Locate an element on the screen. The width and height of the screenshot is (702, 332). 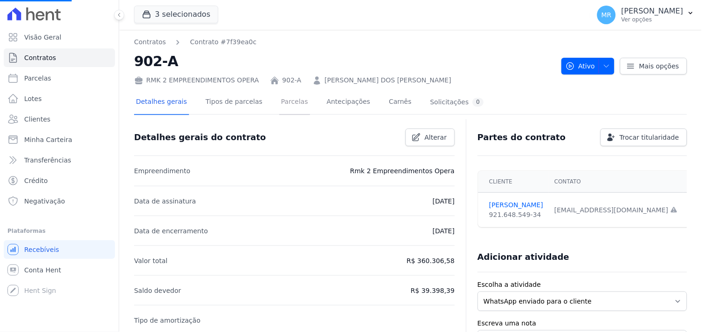
p: Data de encerramento is located at coordinates (171, 231).